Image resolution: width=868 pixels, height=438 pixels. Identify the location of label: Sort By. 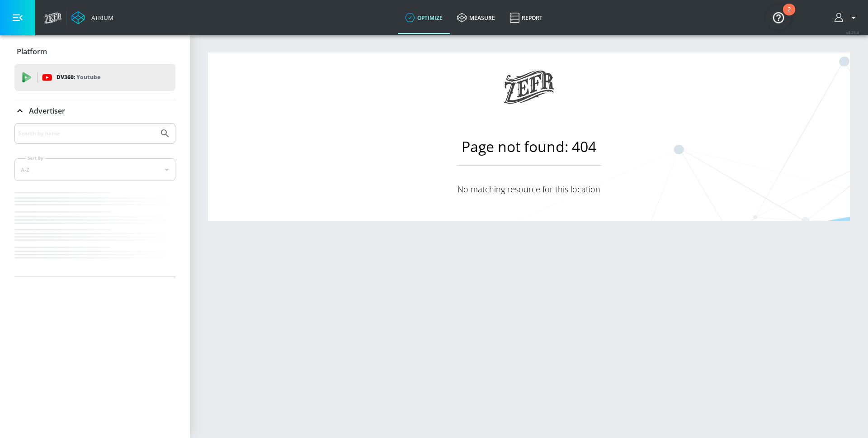
(35, 158).